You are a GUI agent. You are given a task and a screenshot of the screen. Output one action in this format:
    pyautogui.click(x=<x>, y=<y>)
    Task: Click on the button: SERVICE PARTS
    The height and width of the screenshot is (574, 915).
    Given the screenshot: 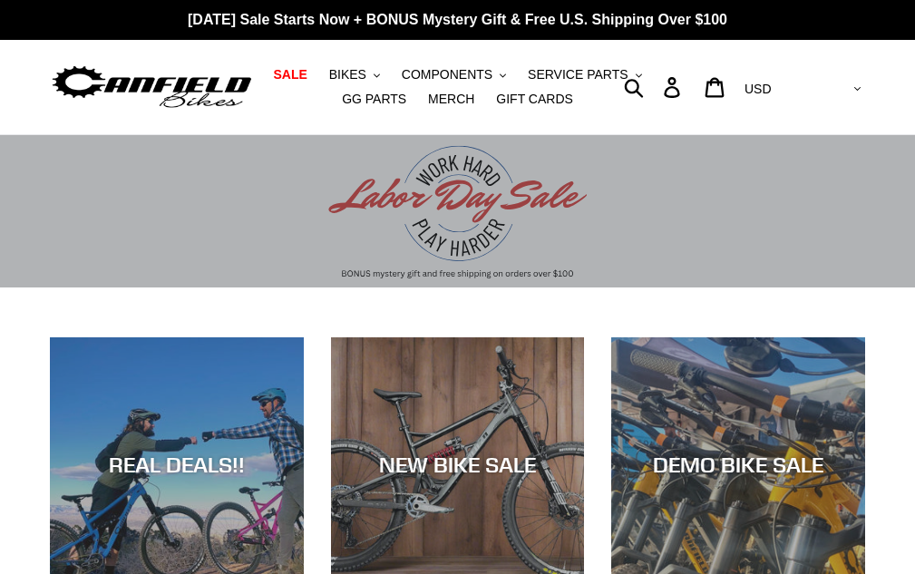 What is the action you would take?
    pyautogui.click(x=584, y=74)
    